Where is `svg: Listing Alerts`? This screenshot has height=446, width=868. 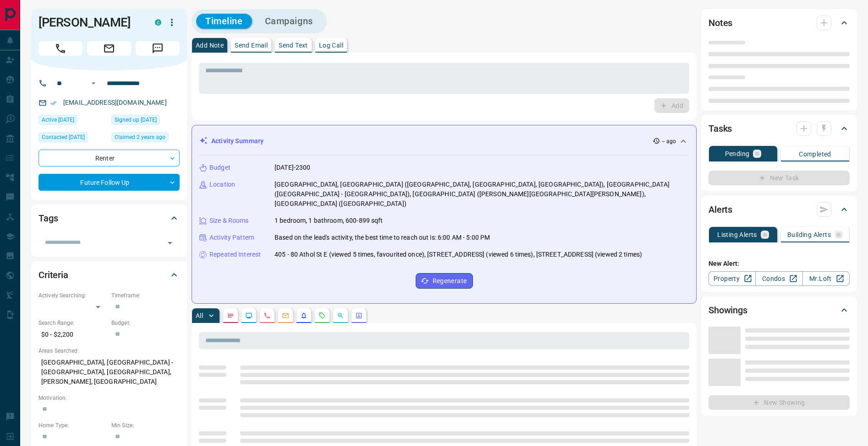 svg: Listing Alerts is located at coordinates (304, 316).